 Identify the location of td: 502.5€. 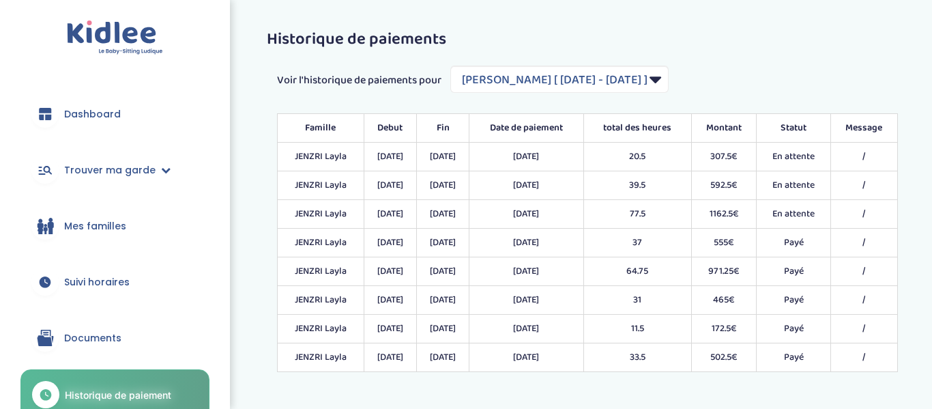
(723, 358).